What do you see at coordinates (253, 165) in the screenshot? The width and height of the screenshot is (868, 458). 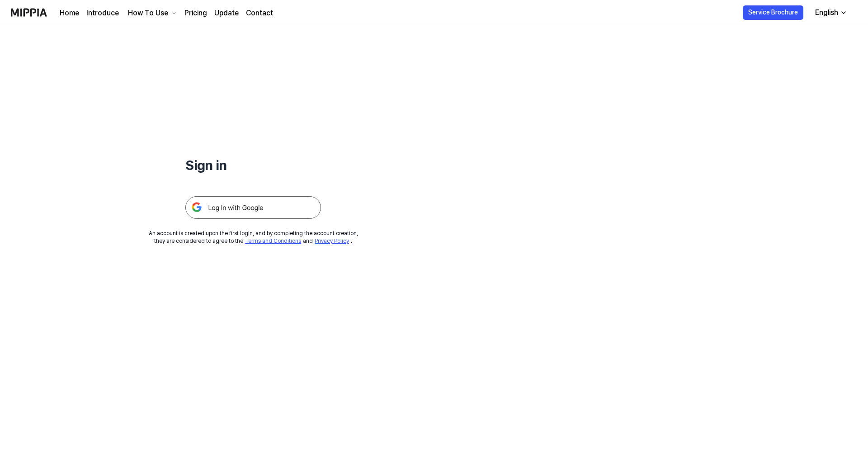 I see `h1: Sign in` at bounding box center [253, 165].